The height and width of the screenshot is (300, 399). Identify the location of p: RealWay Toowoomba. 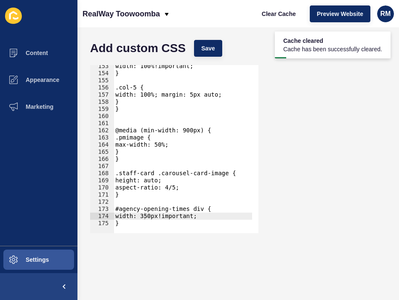
(121, 14).